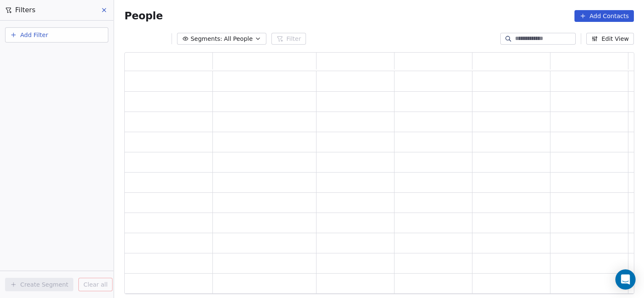 This screenshot has height=298, width=644. What do you see at coordinates (625, 279) in the screenshot?
I see `div: Open Intercom Messenger` at bounding box center [625, 279].